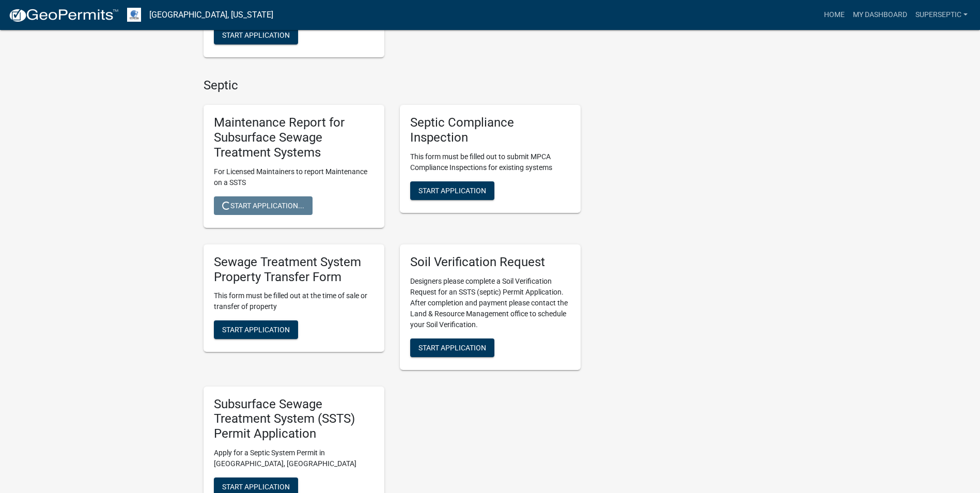 Image resolution: width=980 pixels, height=493 pixels. What do you see at coordinates (941, 15) in the screenshot?
I see `a: SuperSeptic` at bounding box center [941, 15].